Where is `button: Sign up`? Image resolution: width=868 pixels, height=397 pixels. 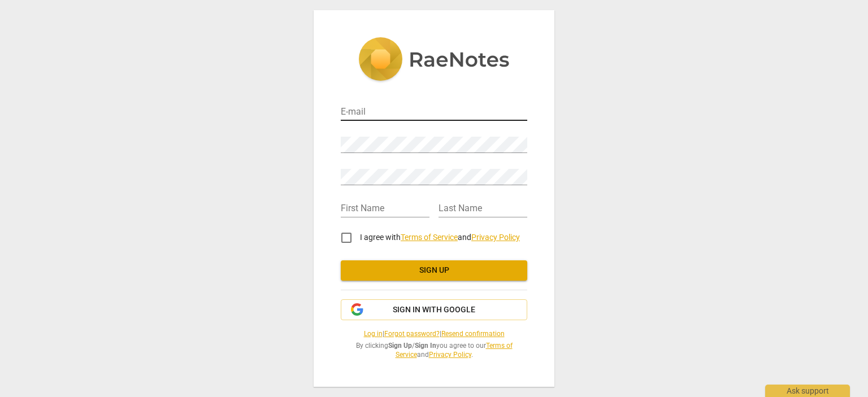
button: Sign up is located at coordinates (434, 270).